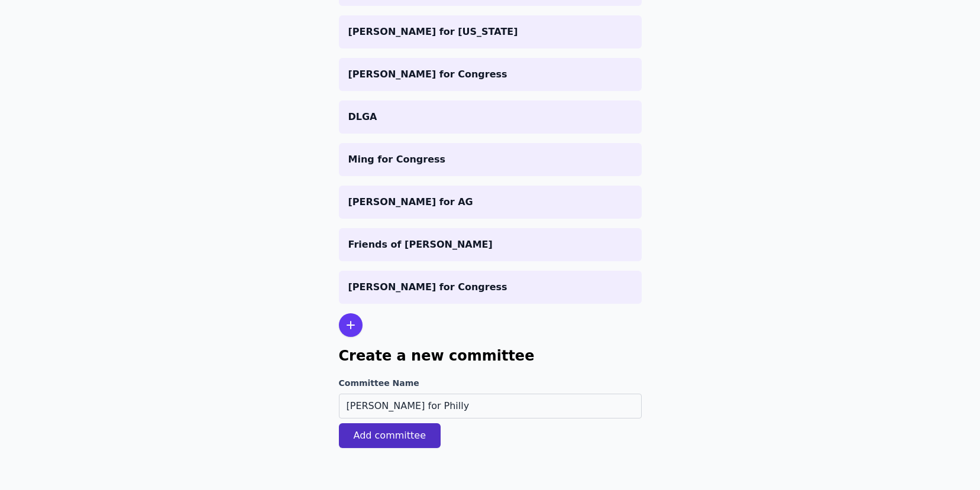  I want to click on h1: Create a new committee, so click(490, 356).